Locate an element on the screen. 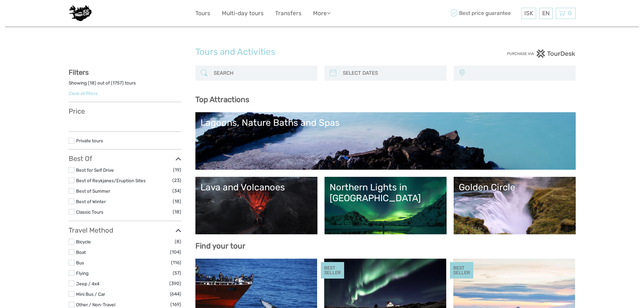 The width and height of the screenshot is (644, 308). div: Lagoons, Nature Baths and Spas is located at coordinates (386, 123).